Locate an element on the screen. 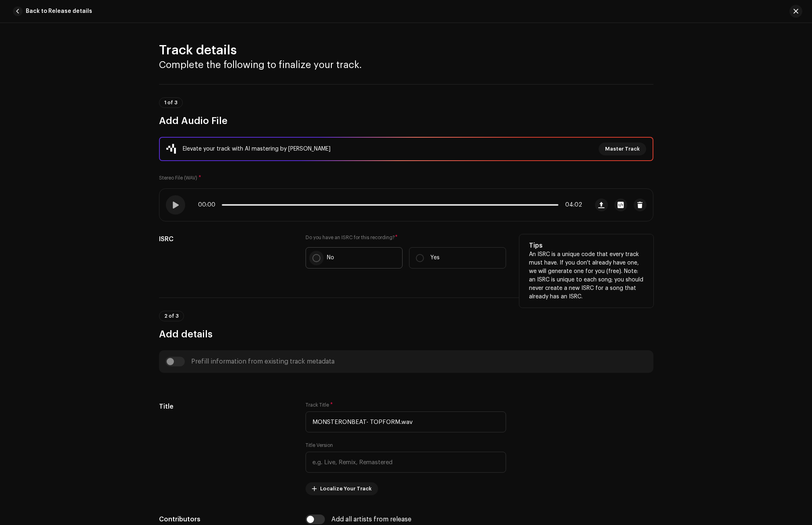 The image size is (812, 525). span: Master Track is located at coordinates (623, 149).